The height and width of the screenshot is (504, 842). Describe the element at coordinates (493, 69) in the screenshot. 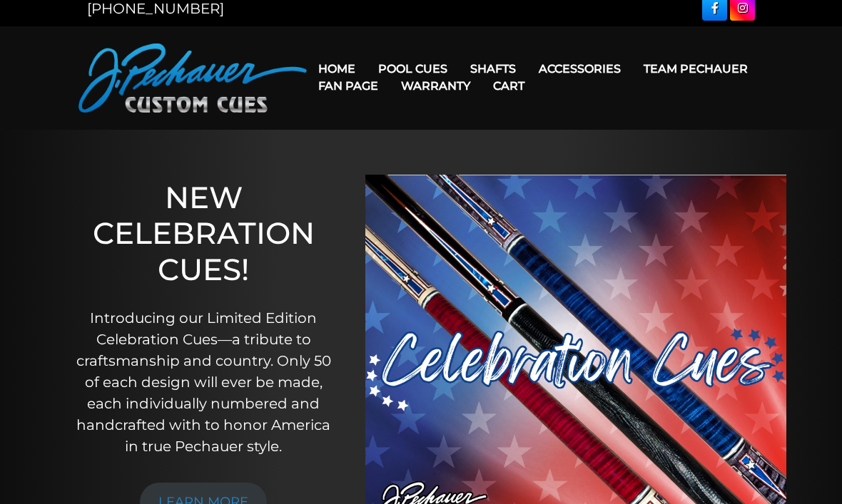

I see `a: Shafts` at that location.